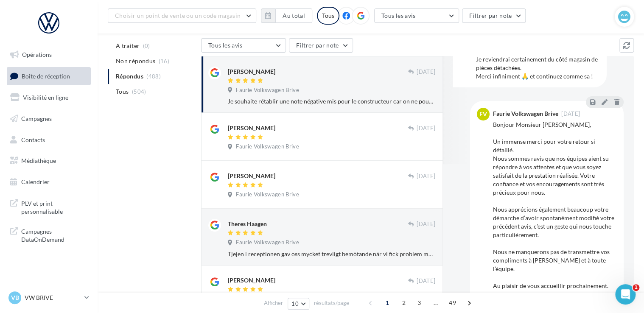 The image size is (644, 313). Describe the element at coordinates (49, 206) in the screenshot. I see `a: PLV et print personnalisable` at that location.